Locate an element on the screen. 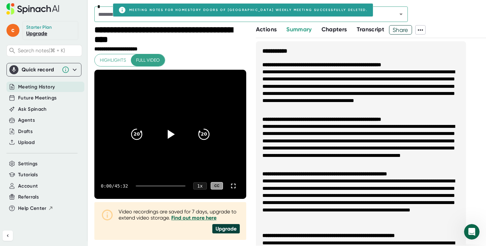 The height and width of the screenshot is (246, 486). button: Agents is located at coordinates (27, 120).